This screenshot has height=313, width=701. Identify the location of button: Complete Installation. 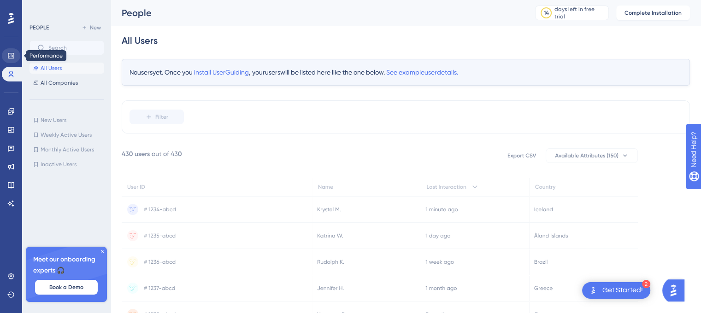
(653, 13).